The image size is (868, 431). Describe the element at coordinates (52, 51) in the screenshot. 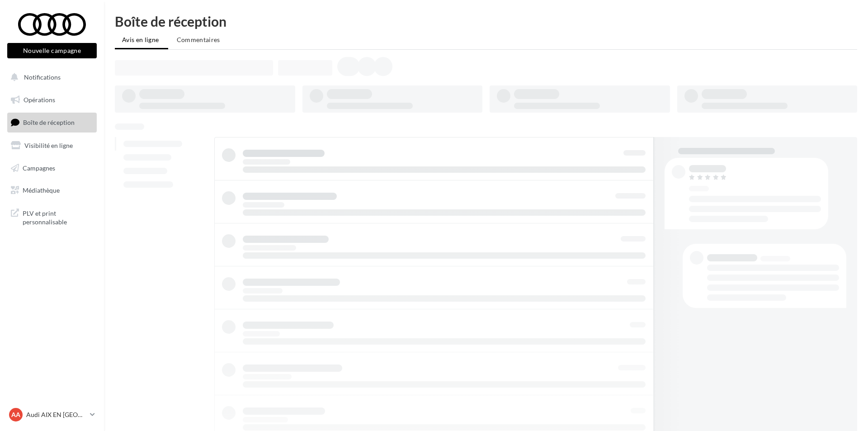

I see `button: Nouvelle campagne` at that location.